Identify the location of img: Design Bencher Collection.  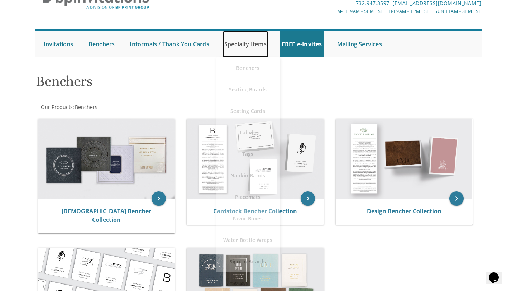
(404, 159).